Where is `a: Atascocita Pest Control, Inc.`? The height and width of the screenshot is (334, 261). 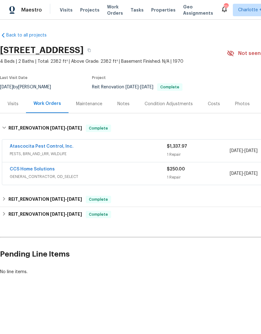 a: Atascocita Pest Control, Inc. is located at coordinates (42, 147).